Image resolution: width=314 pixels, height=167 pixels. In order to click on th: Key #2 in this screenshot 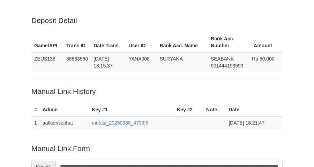, I will do `click(189, 110)`.